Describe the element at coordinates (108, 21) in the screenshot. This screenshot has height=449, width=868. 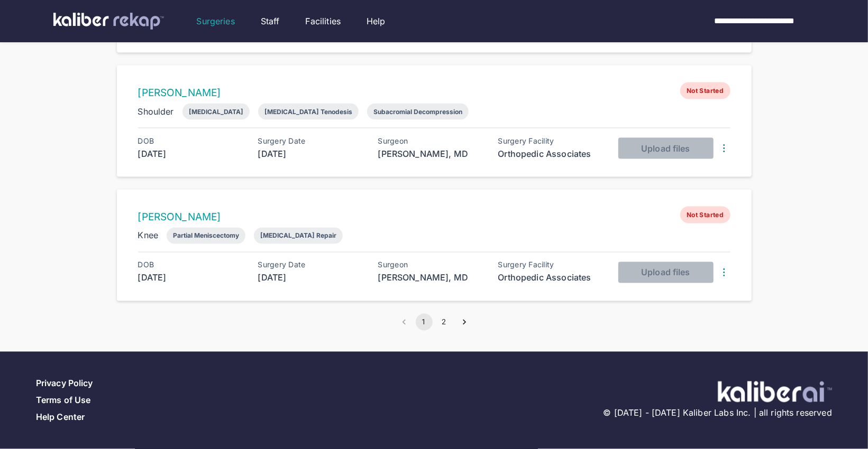
I see `img: kaliber labs logo` at that location.